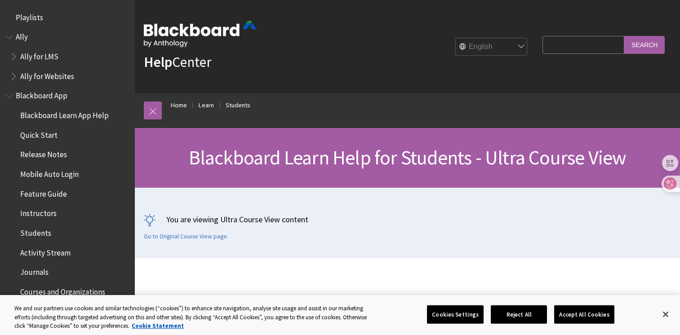  I want to click on a: More information about your privacy, opens in a new tab, so click(158, 326).